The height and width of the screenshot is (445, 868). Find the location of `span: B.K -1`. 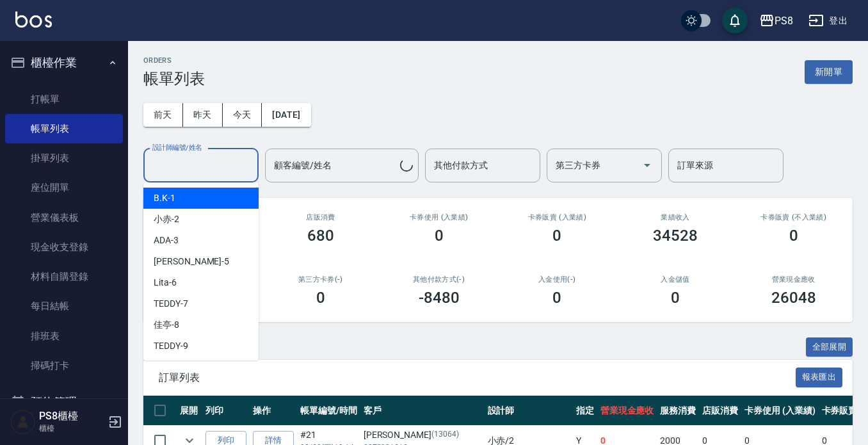

span: B.K -1 is located at coordinates (164, 197).